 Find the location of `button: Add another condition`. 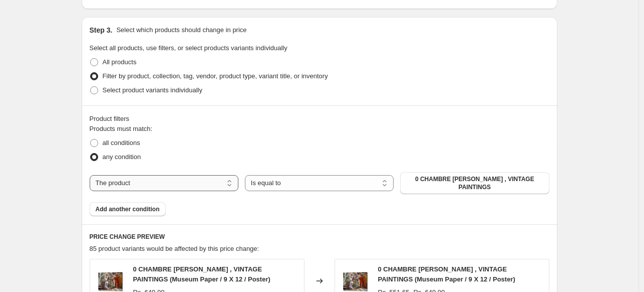

button: Add another condition is located at coordinates (127, 209).